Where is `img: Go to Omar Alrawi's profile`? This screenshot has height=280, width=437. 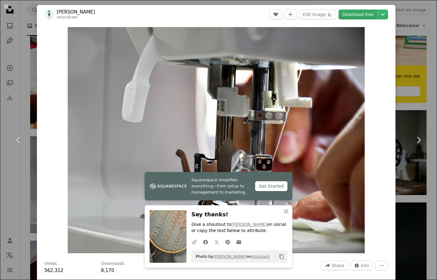
img: Go to Omar Alrawi's profile is located at coordinates (49, 14).